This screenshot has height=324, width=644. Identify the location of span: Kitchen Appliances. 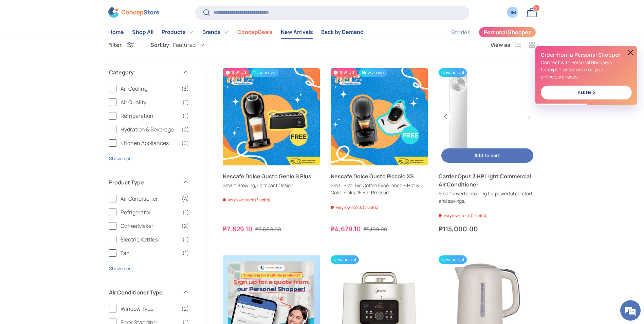
(149, 143).